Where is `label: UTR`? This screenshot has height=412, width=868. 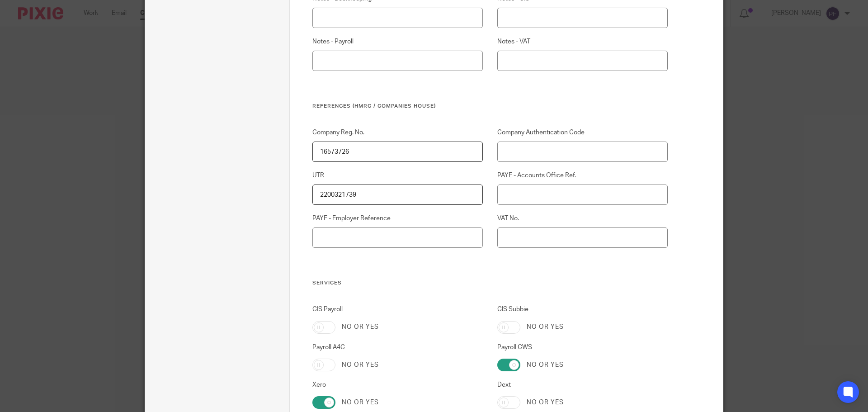 label: UTR is located at coordinates (398, 176).